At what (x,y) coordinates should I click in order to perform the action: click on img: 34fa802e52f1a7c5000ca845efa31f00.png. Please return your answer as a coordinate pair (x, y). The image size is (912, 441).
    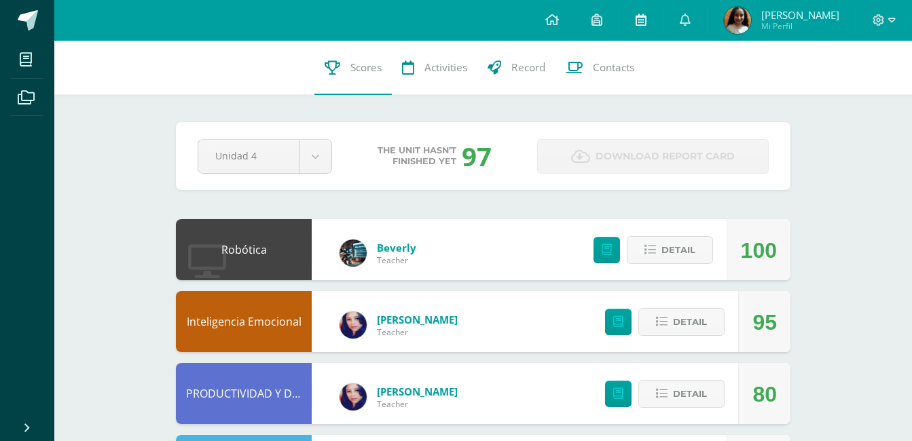
    Looking at the image, I should click on (353, 253).